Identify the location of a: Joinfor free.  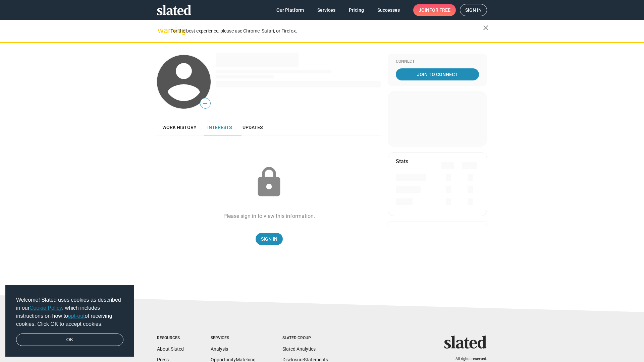
(435, 10).